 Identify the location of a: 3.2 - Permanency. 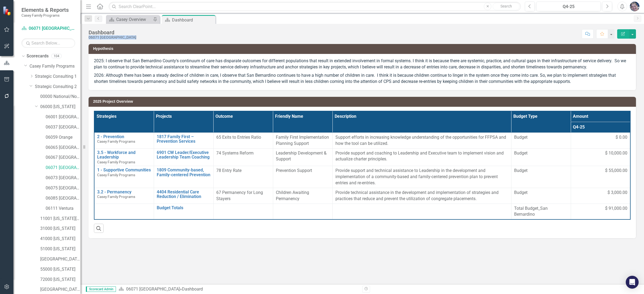
(124, 192).